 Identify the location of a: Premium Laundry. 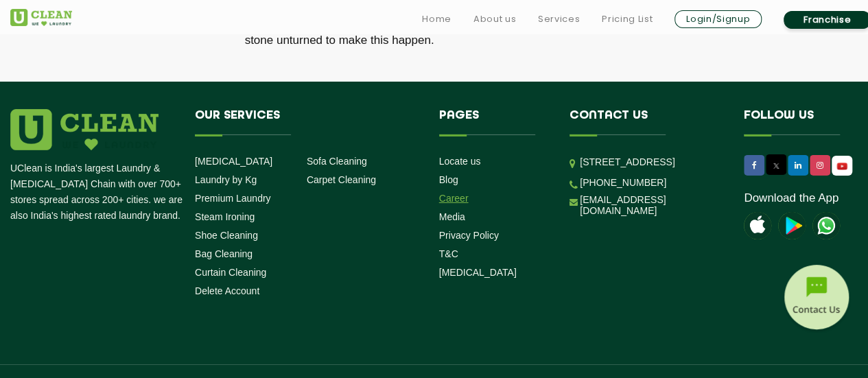
(233, 199).